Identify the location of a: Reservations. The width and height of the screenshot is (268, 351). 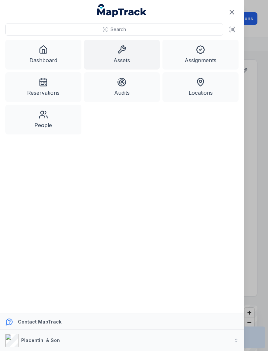
(43, 87).